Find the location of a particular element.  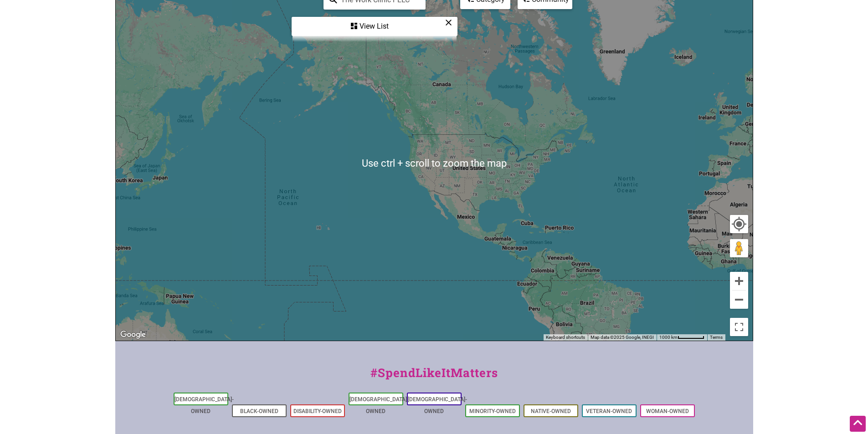

div: See a list of the visible businesses is located at coordinates (374, 26).